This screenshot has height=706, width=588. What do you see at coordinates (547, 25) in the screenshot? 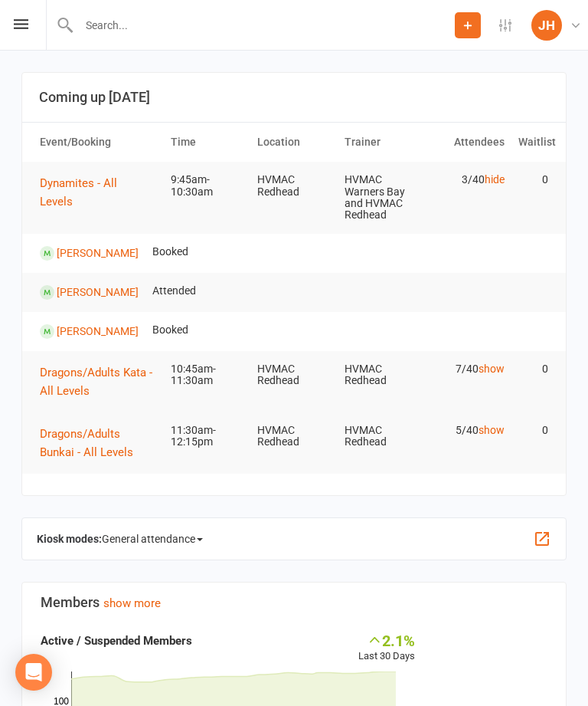
I see `div: JH` at bounding box center [547, 25].